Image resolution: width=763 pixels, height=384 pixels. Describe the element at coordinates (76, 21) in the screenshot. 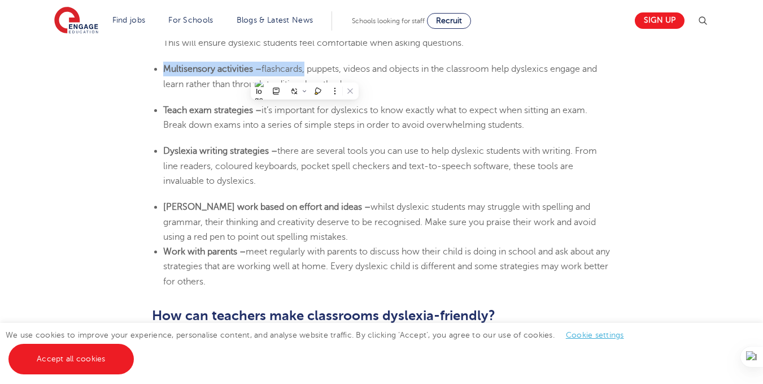

I see `img: Engage Education` at that location.